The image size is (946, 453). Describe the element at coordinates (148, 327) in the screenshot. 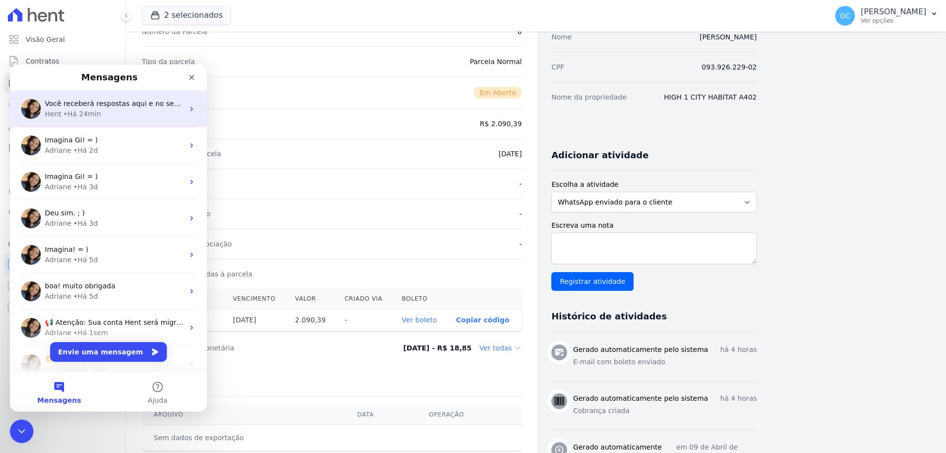

I see `button: Ajuda` at that location.